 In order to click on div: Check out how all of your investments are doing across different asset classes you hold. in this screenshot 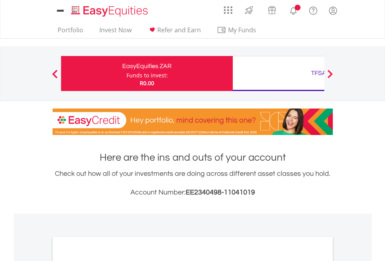, I will do `click(193, 183)`.